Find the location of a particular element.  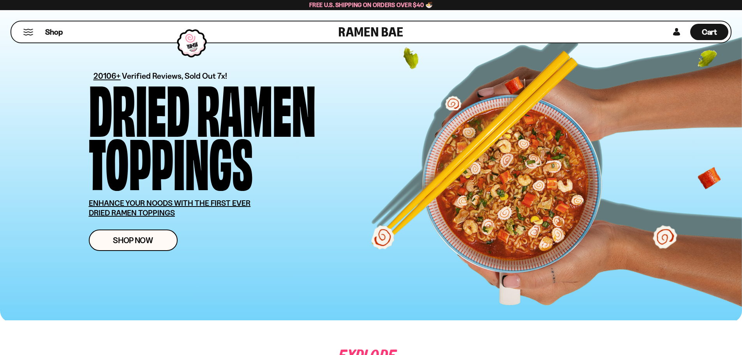

div: Dried is located at coordinates (139, 106).